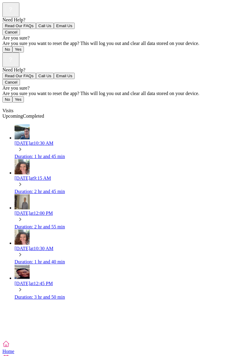 The image size is (248, 356). What do you see at coordinates (130, 227) in the screenshot?
I see `div: Duration: 2 hr and 55 min` at bounding box center [130, 227].